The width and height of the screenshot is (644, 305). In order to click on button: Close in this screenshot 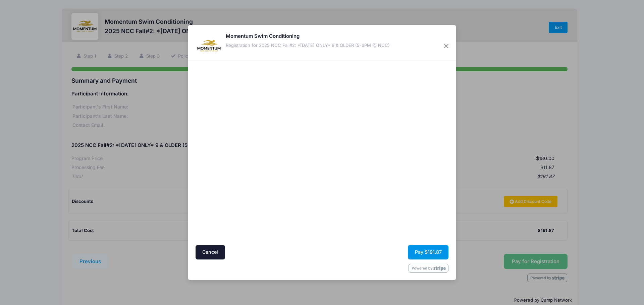, I will do `click(446, 46)`.